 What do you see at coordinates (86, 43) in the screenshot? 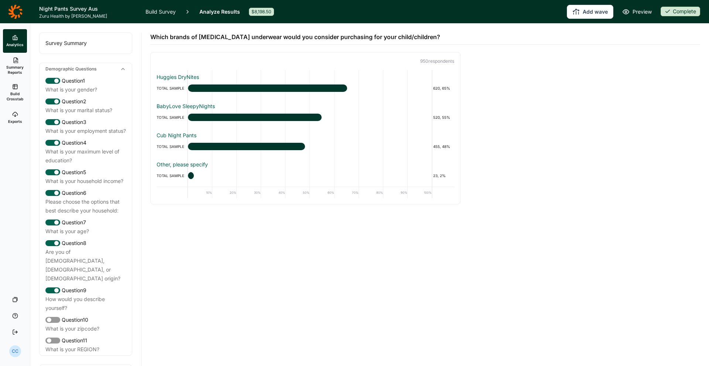
I see `div: Survey Summary` at bounding box center [86, 43].